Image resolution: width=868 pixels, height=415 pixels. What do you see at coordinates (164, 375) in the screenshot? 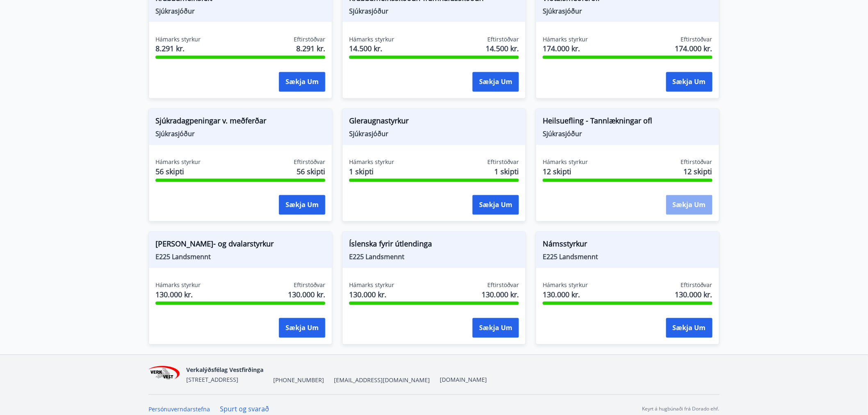
I see `img: jihgzMk4dcgjRAW2aMgpbAqQEG7LZi0j9dOLAUvz.png` at bounding box center [164, 375].